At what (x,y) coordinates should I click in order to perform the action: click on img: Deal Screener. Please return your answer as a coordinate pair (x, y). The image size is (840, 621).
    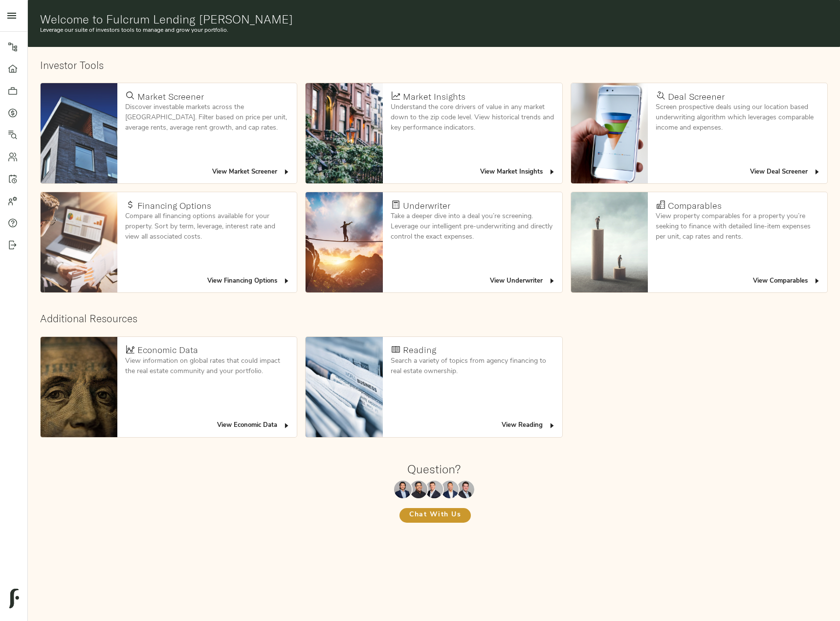
    Looking at the image, I should click on (610, 133).